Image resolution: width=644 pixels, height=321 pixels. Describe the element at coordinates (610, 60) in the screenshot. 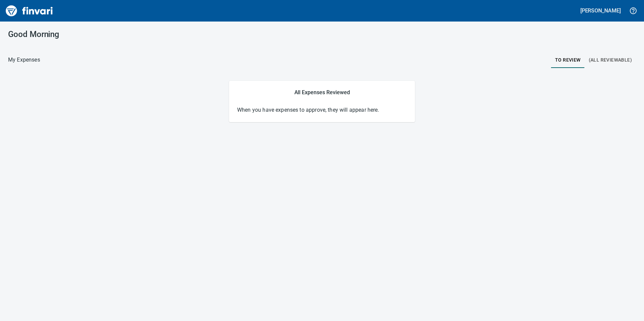

I see `span: (All Reviewable)` at that location.